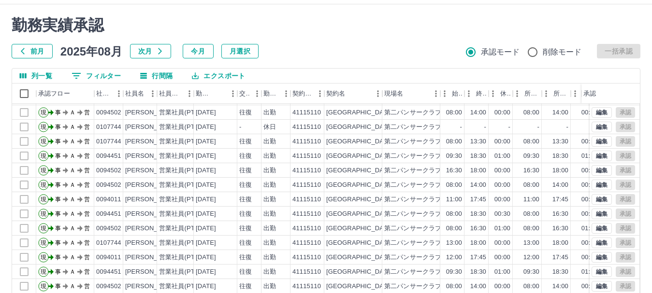  Describe the element at coordinates (276, 94) in the screenshot. I see `div: 勤務区分` at that location.